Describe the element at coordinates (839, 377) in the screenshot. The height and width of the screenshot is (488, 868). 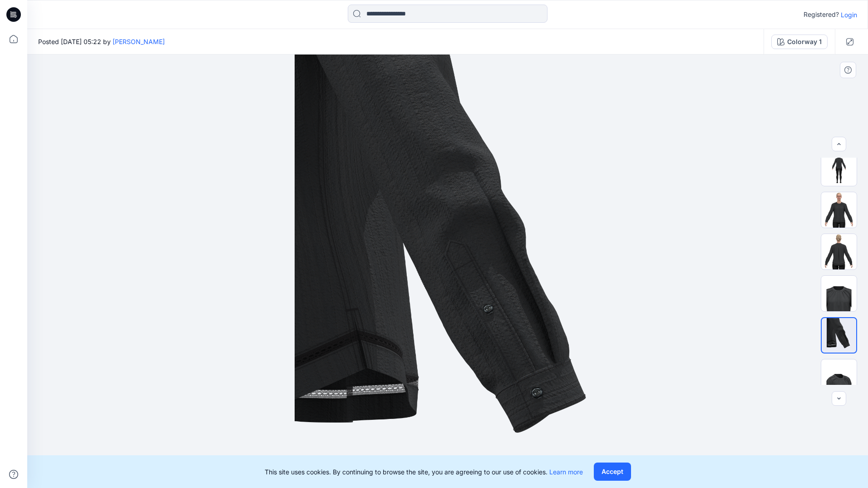
I see `img: 333232_4` at that location.